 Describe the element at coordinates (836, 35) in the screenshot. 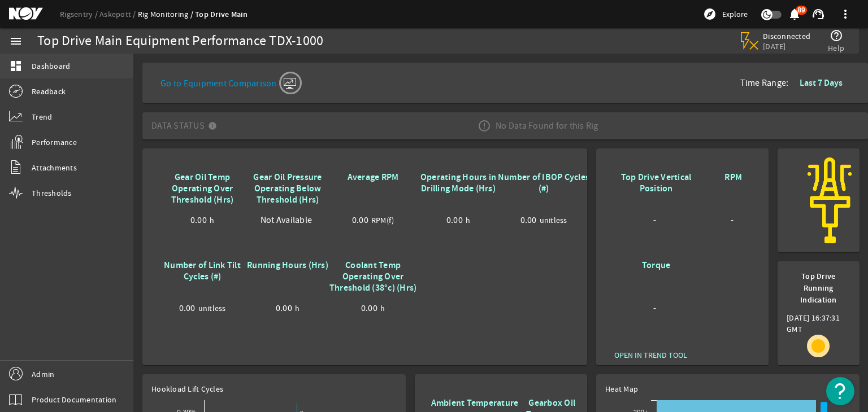

I see `mat-icon: help_outline` at that location.